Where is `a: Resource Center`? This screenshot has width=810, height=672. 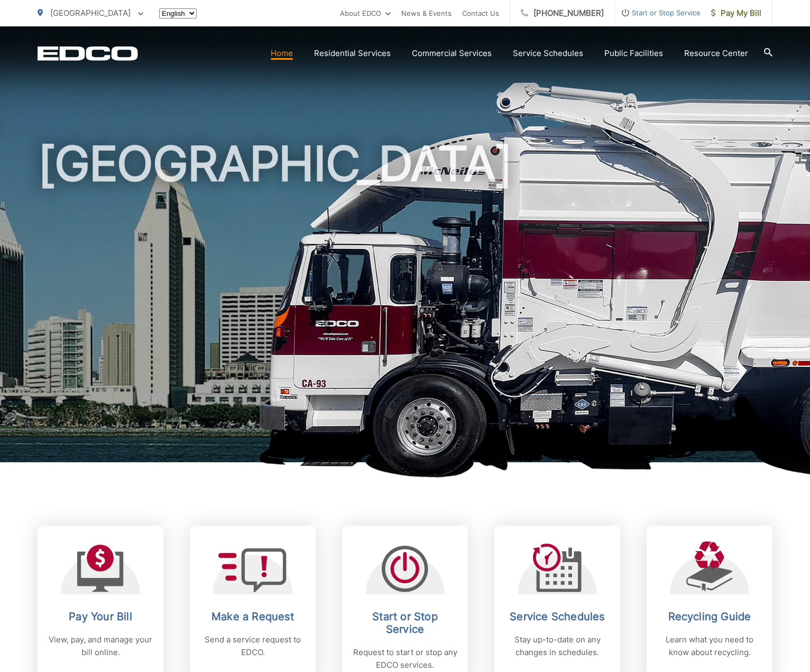 a: Resource Center is located at coordinates (716, 54).